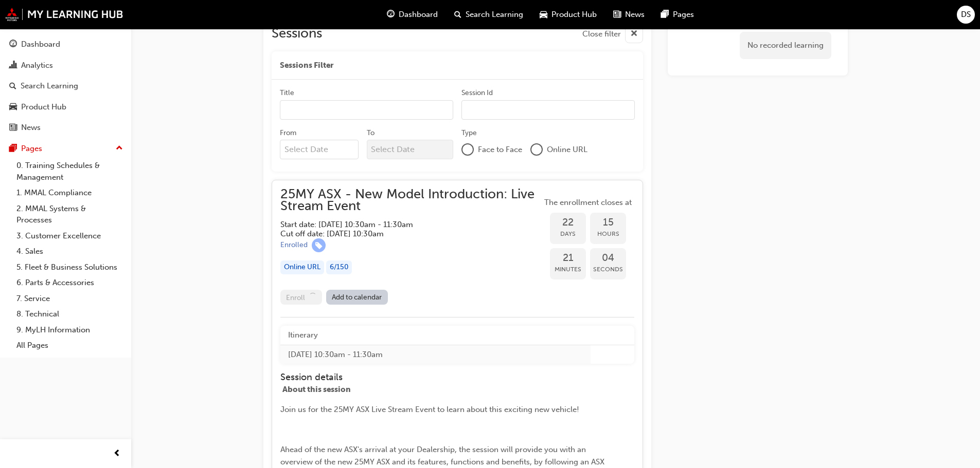 The height and width of the screenshot is (468, 980). What do you see at coordinates (677, 15) in the screenshot?
I see `a: pages-iconPages` at bounding box center [677, 15].